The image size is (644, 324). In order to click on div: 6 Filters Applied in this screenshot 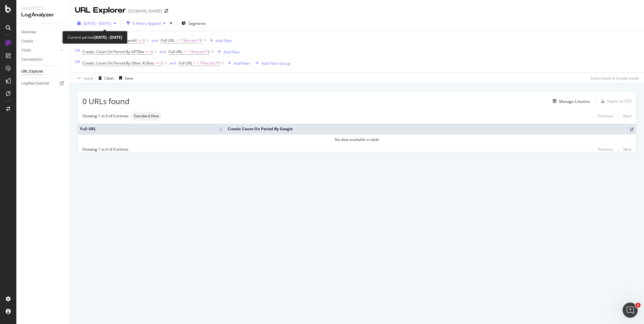, I will do `click(146, 23)`.